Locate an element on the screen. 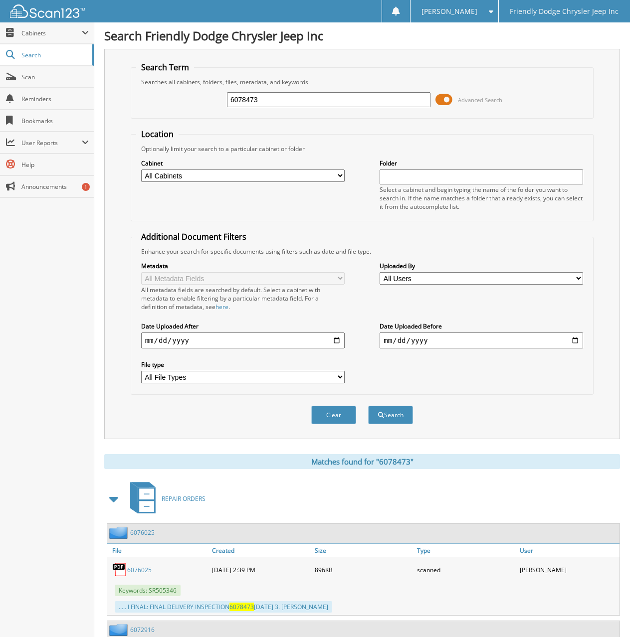 This screenshot has width=630, height=637. div: Select a cabinet and begin typing the name of the folder you want to search in. If the name match... is located at coordinates (481, 198).